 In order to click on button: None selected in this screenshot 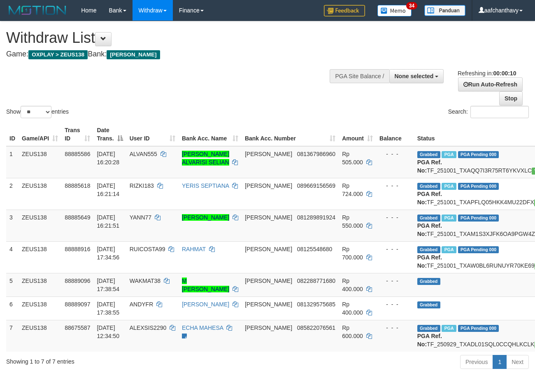, I will do `click(416, 76)`.